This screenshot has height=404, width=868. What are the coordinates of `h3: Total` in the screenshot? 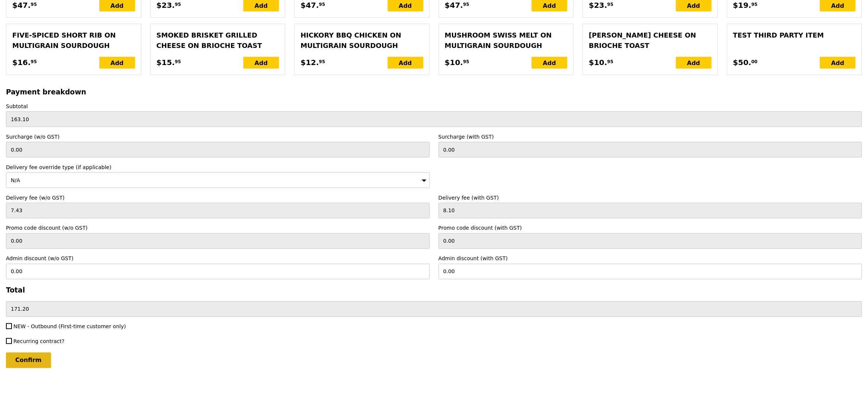 It's located at (434, 291).